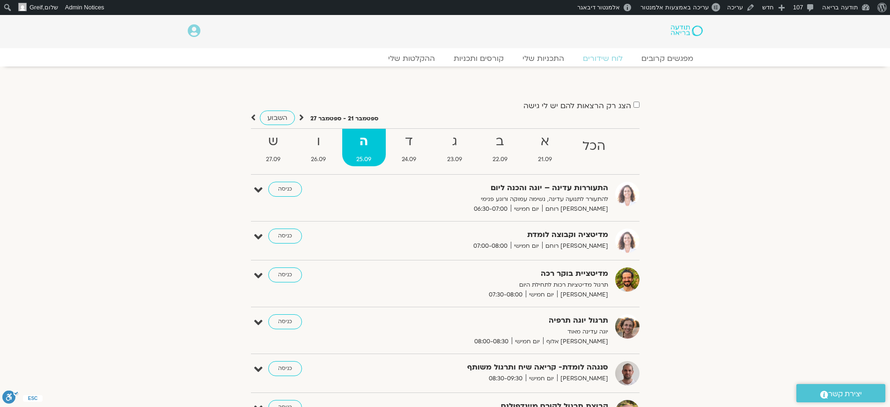  I want to click on strong: ש, so click(274, 141).